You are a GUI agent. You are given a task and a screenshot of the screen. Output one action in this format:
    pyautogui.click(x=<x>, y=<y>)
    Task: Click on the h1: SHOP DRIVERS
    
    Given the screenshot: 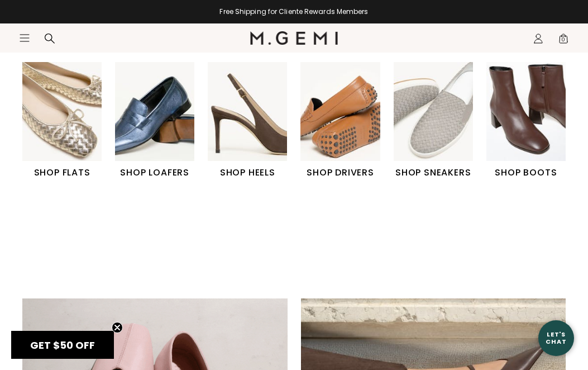 What is the action you would take?
    pyautogui.click(x=340, y=172)
    